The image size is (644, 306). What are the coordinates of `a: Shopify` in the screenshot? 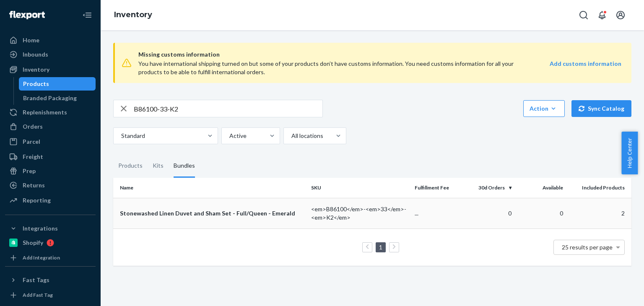 It's located at (50, 243).